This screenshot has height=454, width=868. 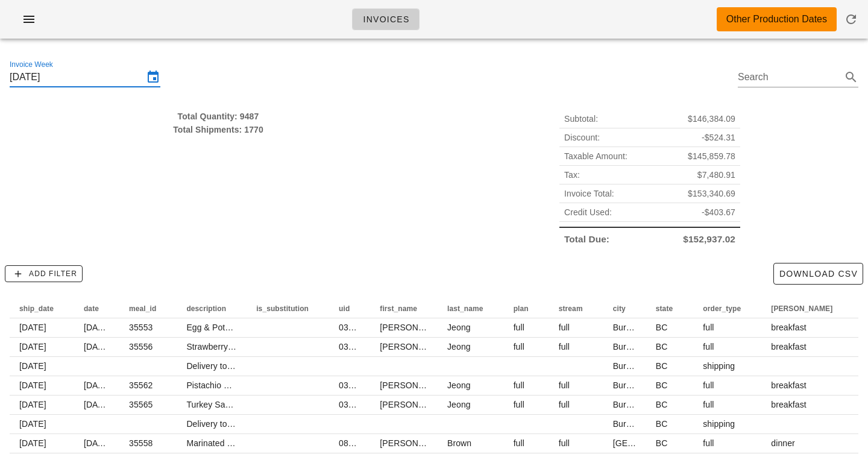 I want to click on span: Strawberry Bread Pudding, so click(x=236, y=347).